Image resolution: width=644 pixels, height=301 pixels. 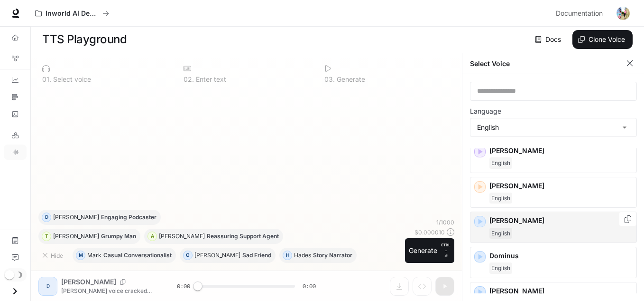 What do you see at coordinates (16, 258) in the screenshot?
I see `a: Feedback` at bounding box center [16, 258].